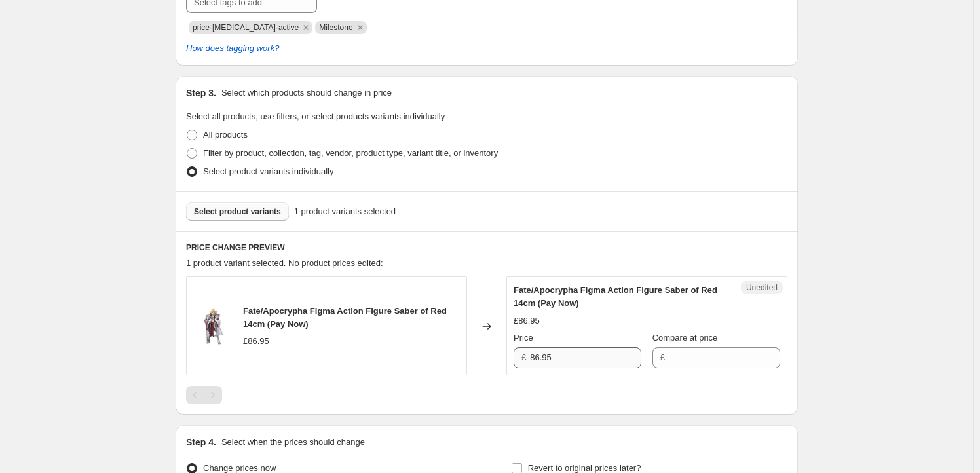 The height and width of the screenshot is (473, 980). Describe the element at coordinates (268, 171) in the screenshot. I see `span: Select product variants individually` at that location.